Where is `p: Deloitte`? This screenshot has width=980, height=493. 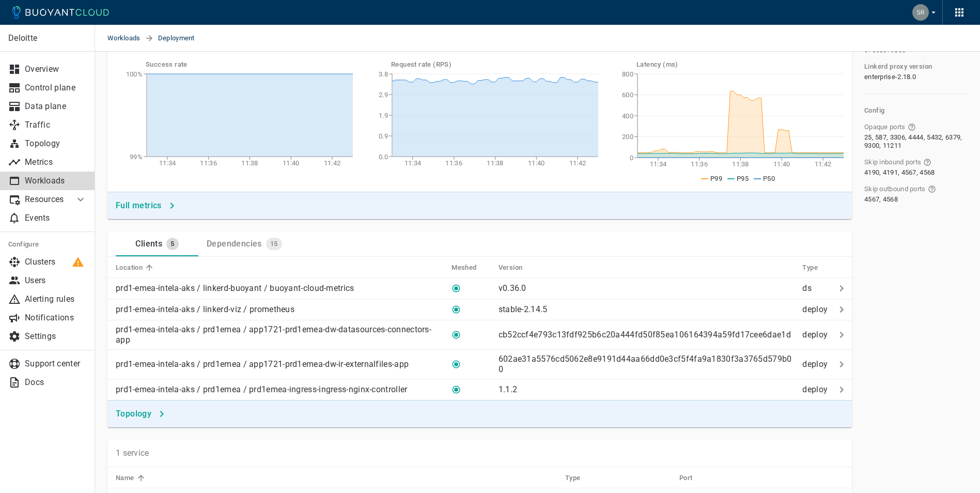 p: Deloitte is located at coordinates (47, 38).